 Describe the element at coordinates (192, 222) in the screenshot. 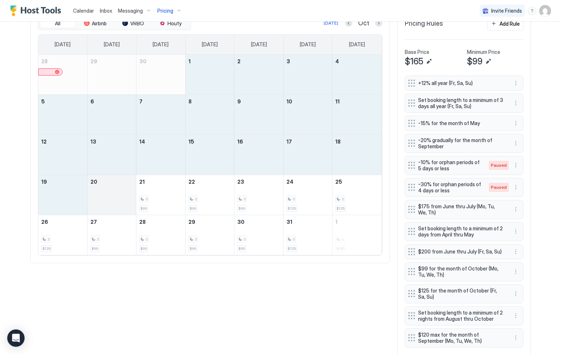

I see `span: 29` at that location.